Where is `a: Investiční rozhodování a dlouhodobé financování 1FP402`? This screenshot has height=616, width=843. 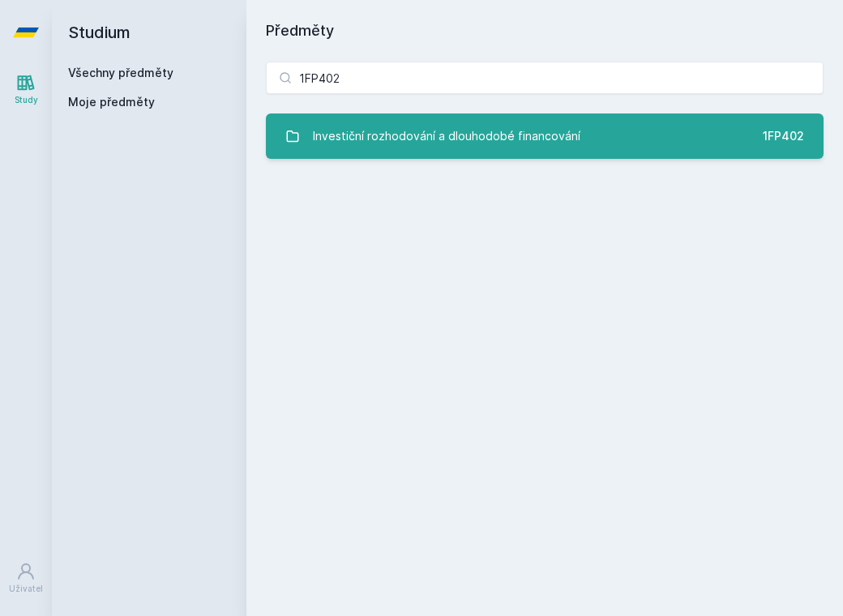 a: Investiční rozhodování a dlouhodobé financování 1FP402 is located at coordinates (545, 136).